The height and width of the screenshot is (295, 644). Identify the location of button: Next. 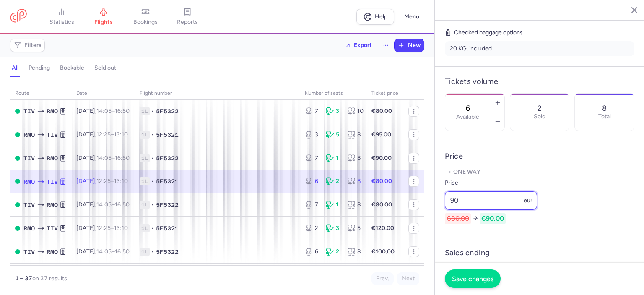
(408, 278).